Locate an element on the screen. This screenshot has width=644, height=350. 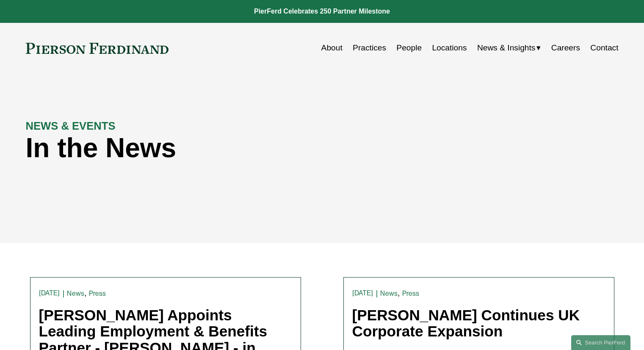
a: Practices is located at coordinates (369, 48).